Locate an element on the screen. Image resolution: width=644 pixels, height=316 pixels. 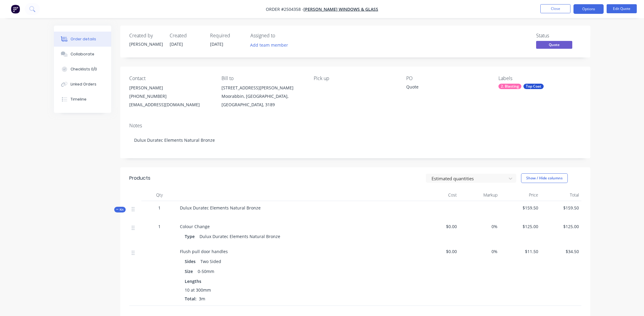
div: Two Sided is located at coordinates (210, 261).